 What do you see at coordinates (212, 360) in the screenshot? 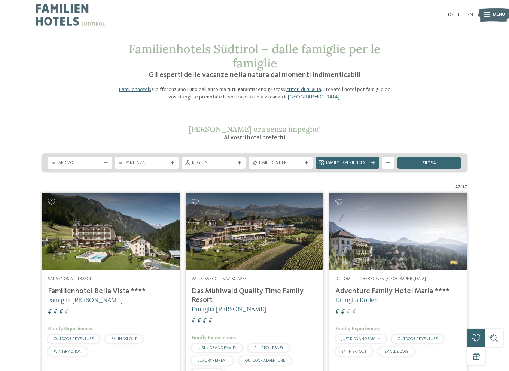
I see `span: LUXURY RETREAT` at bounding box center [212, 360].